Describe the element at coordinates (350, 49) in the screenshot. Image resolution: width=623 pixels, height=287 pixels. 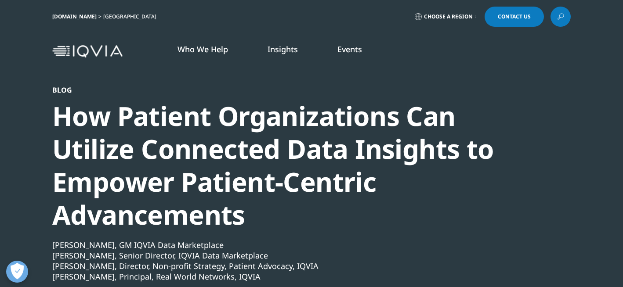
I see `a: Events` at that location.